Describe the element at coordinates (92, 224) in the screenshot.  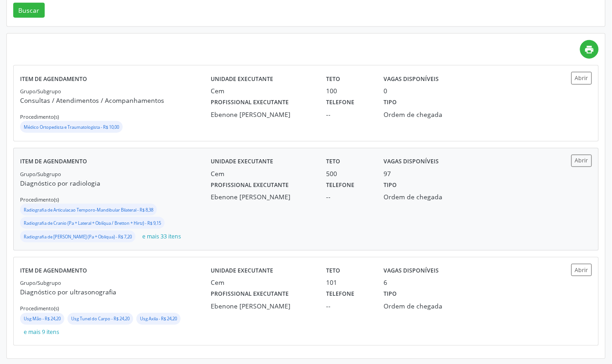
I see `small: Radiografia de Cranio (Pa + Lateral + Oblíqua / Bretton + Hirtz) - R$ 9,15` at that location.